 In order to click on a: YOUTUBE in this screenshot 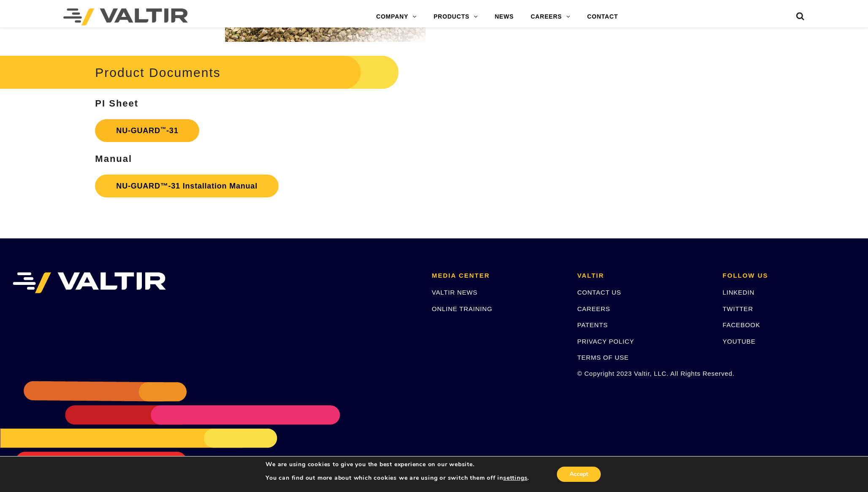, I will do `click(739, 341)`.